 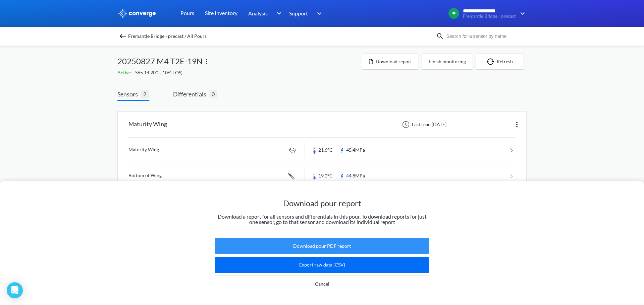 What do you see at coordinates (322, 219) in the screenshot?
I see `p: Download a report for all sensors and differentials in this pour. To download reports for just on...` at bounding box center [322, 219].